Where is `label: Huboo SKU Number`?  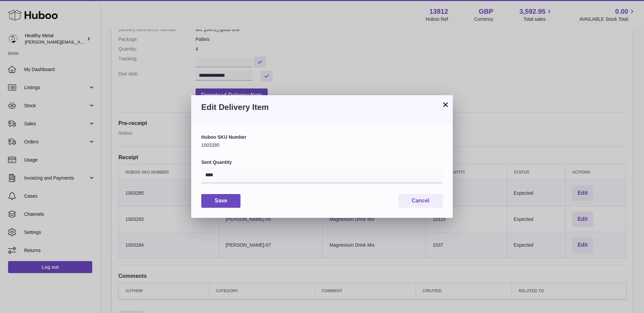 label: Huboo SKU Number is located at coordinates (322, 137).